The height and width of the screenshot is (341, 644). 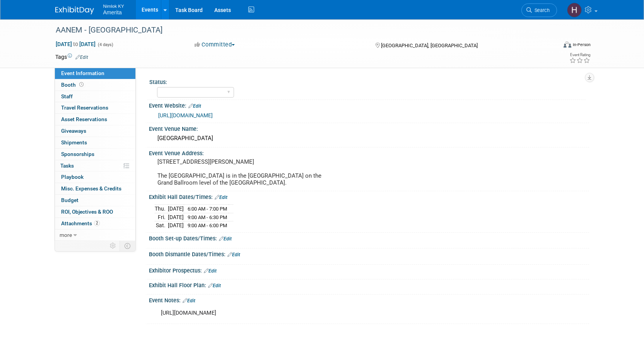 What do you see at coordinates (161, 217) in the screenshot?
I see `td: Fri.` at bounding box center [161, 217].